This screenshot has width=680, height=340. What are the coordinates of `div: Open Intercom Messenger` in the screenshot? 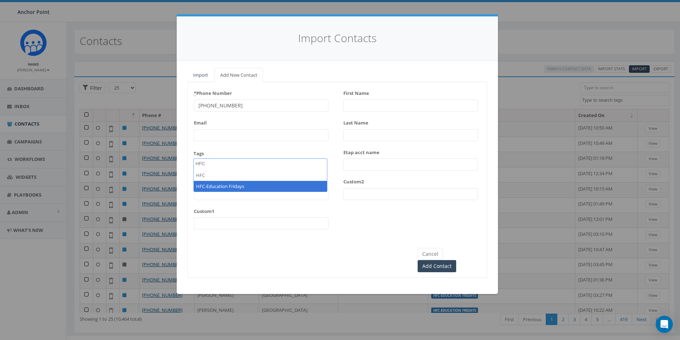 It's located at (665, 325).